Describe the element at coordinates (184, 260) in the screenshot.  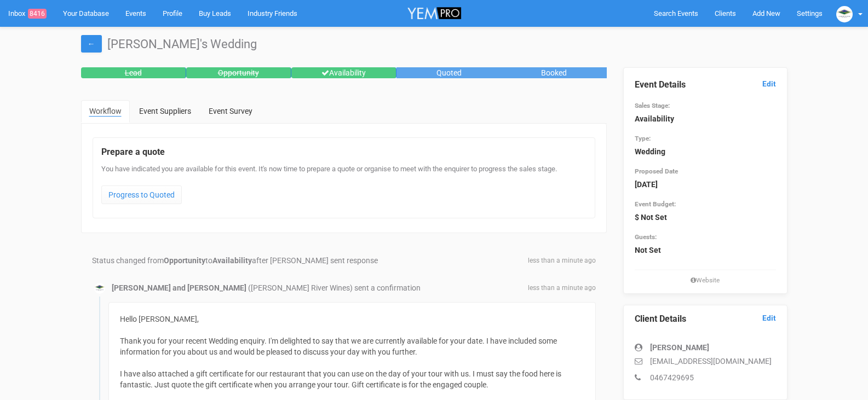
I see `strong: Opportunity` at that location.